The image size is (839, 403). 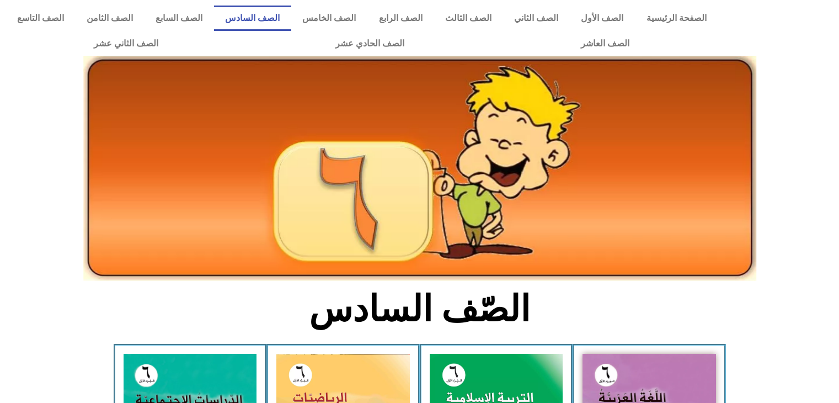 What do you see at coordinates (109, 18) in the screenshot?
I see `a: الصف الثامن` at bounding box center [109, 18].